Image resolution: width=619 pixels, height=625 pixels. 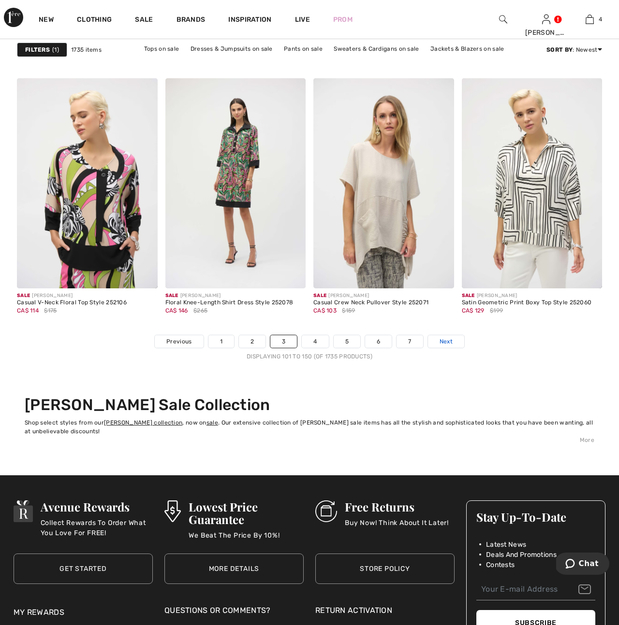 What do you see at coordinates (97, 528) in the screenshot?
I see `p: Collect Rewards To Order What You Love For FREE!` at bounding box center [97, 528].